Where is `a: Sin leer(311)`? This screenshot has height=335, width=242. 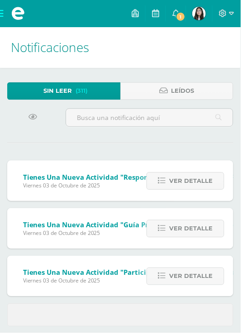 a: Sin leer(311) is located at coordinates (64, 91).